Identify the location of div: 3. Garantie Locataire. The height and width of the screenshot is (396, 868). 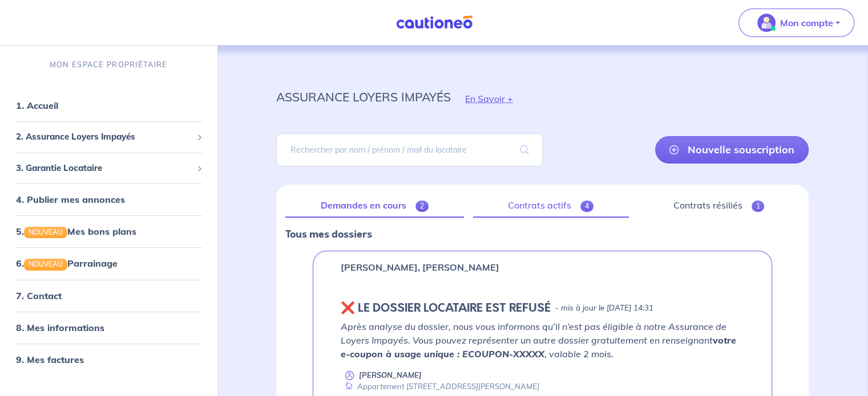
(108, 169).